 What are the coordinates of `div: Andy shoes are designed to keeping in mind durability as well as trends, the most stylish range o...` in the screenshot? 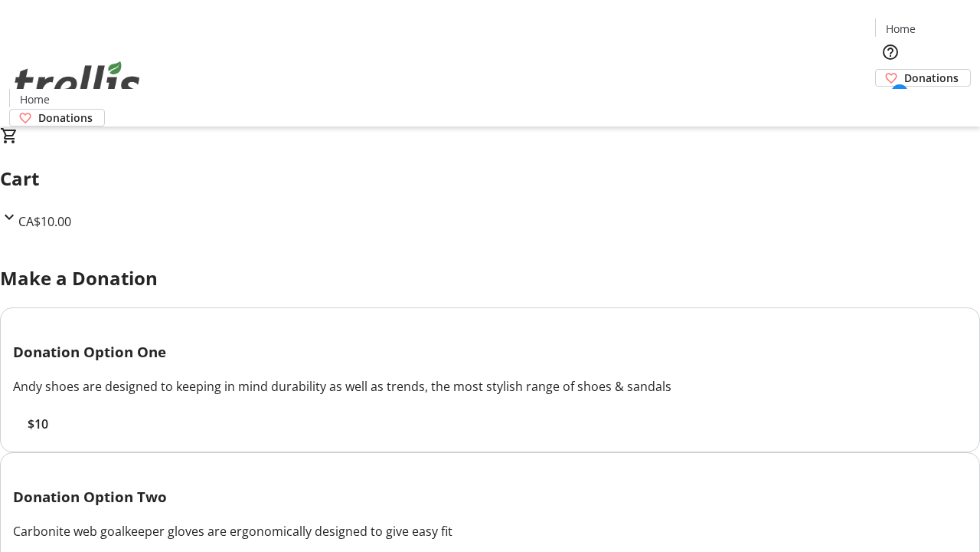 It's located at (490, 386).